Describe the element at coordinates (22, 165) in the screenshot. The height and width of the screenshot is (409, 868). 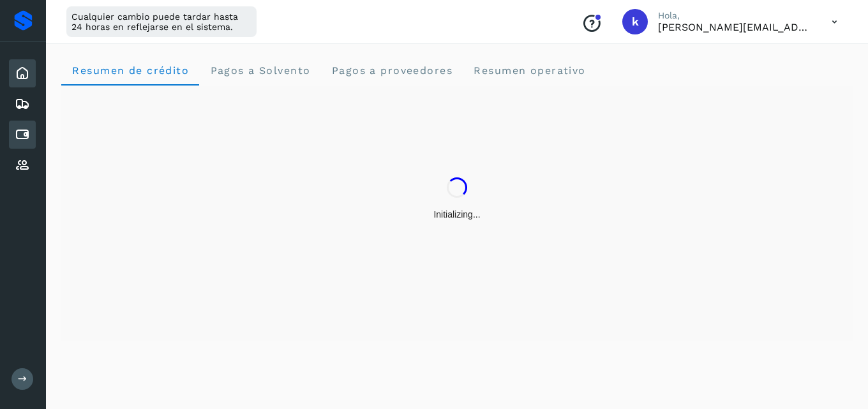
I see `div: Proveedores` at that location.